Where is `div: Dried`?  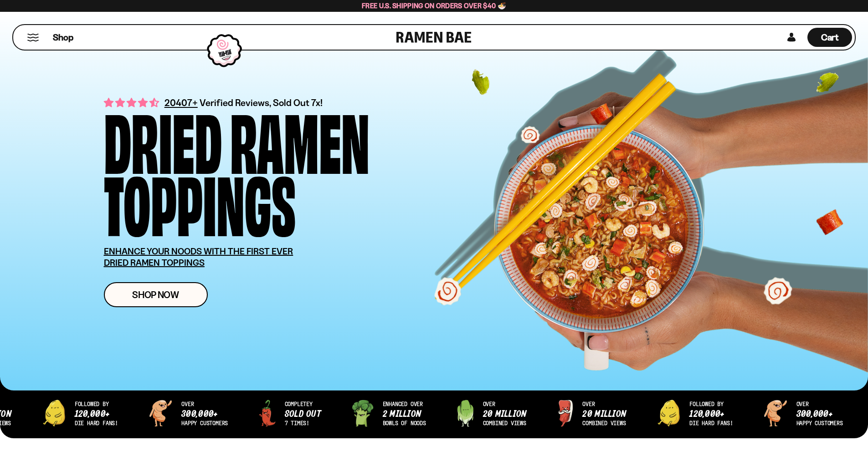
div: Dried is located at coordinates (163, 138).